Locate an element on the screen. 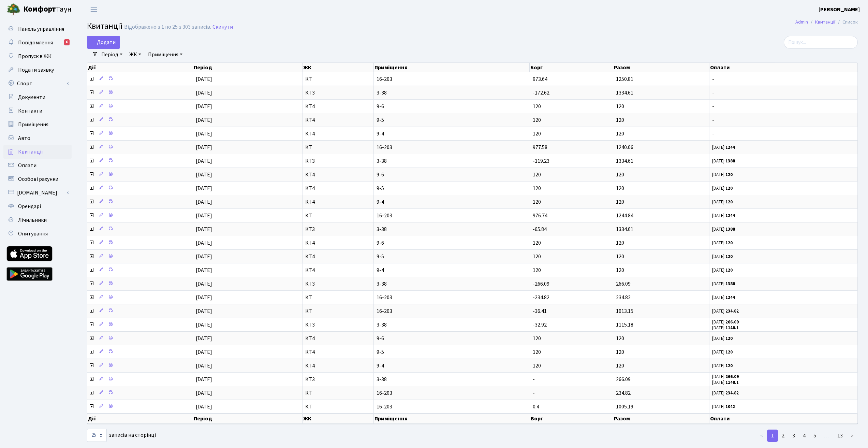 The image size is (868, 448). span: Контакти is located at coordinates (30, 111).